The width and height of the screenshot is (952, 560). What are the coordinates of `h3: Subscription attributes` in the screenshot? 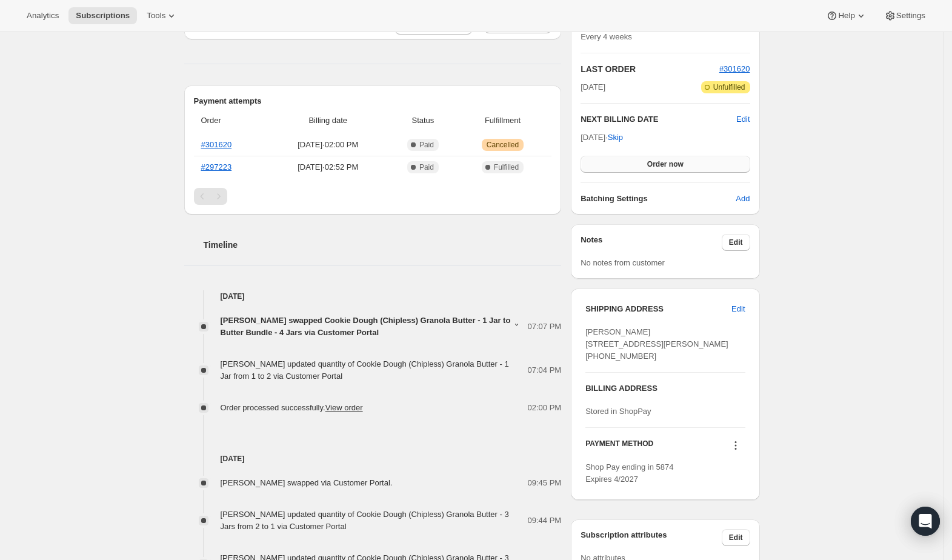 It's located at (651, 537).